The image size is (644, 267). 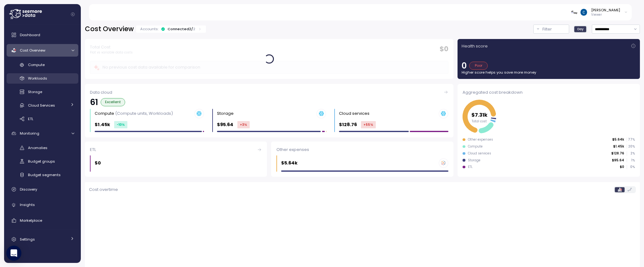 I want to click on div: Filter, so click(x=551, y=29).